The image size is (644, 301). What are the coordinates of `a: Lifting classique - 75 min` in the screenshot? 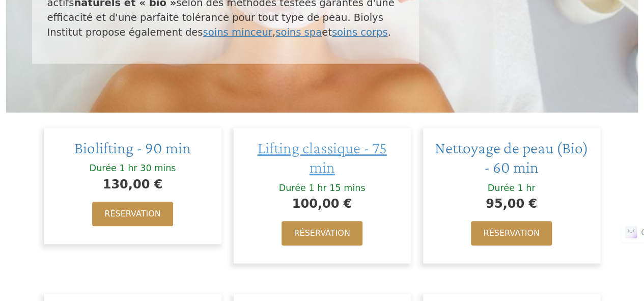 It's located at (322, 157).